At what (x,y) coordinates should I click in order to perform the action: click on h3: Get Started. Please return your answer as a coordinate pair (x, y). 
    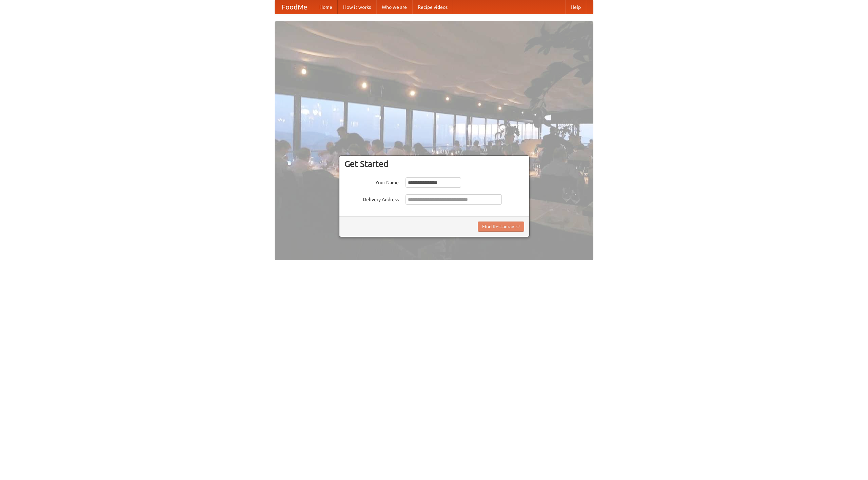
    Looking at the image, I should click on (434, 164).